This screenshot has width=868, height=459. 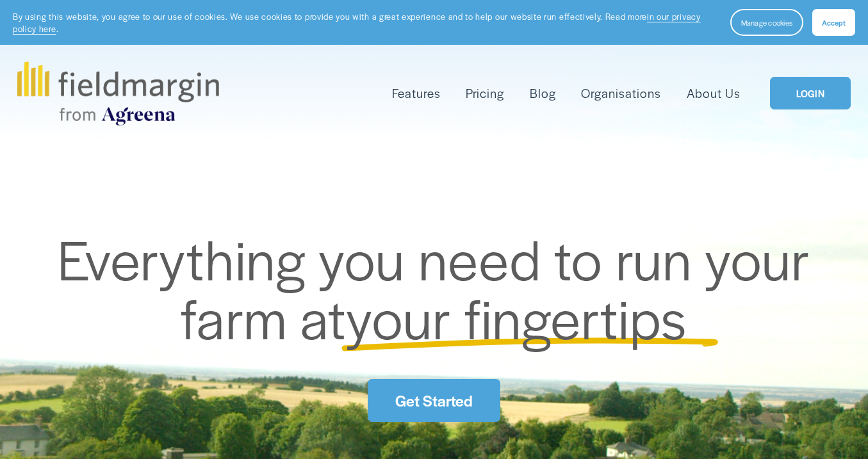 What do you see at coordinates (365, 23) in the screenshot?
I see `p: By using this website, you agree to our use of cookies. We use cookies to provide you with a grea...` at bounding box center [365, 23].